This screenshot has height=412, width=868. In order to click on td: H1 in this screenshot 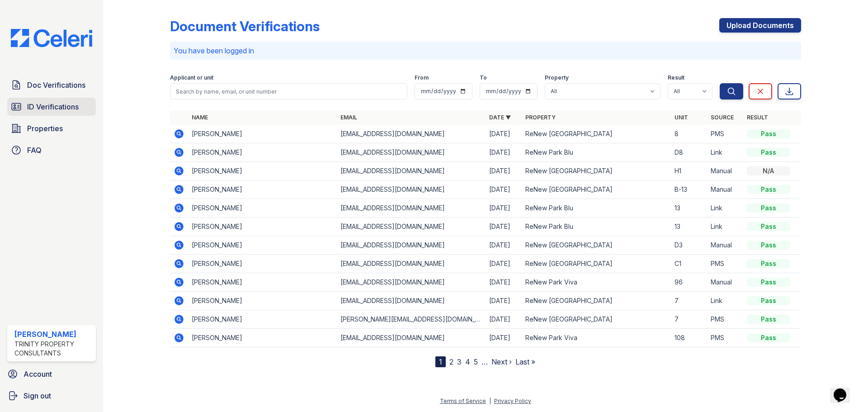, I will do `click(688, 171)`.